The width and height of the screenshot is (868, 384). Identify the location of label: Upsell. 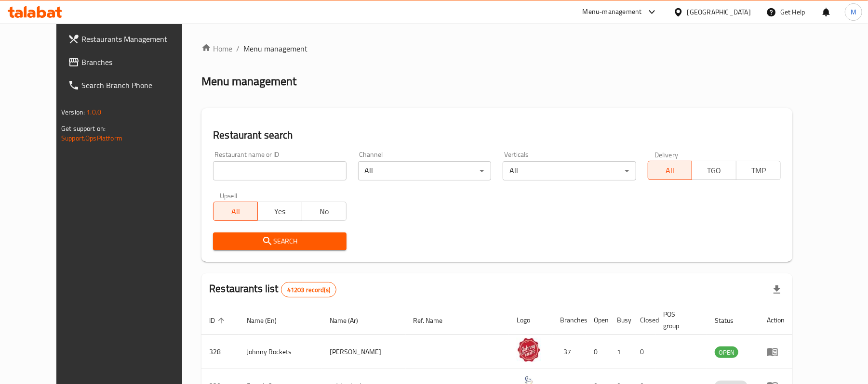
(228, 196).